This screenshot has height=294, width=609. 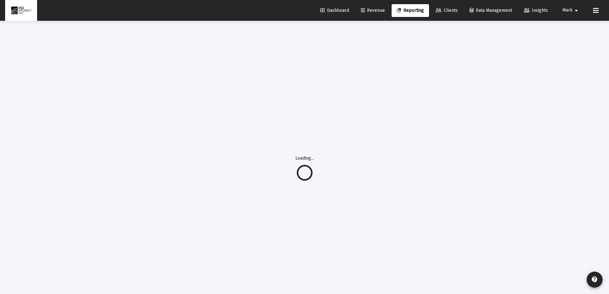 I want to click on a: Insights, so click(x=535, y=11).